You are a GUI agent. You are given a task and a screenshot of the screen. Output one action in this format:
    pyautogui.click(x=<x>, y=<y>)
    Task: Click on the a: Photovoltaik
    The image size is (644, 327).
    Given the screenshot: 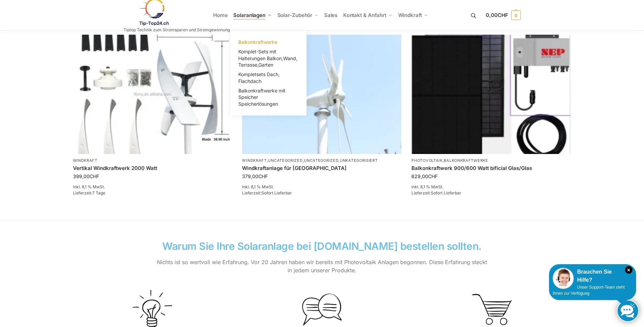 What is the action you would take?
    pyautogui.click(x=427, y=160)
    